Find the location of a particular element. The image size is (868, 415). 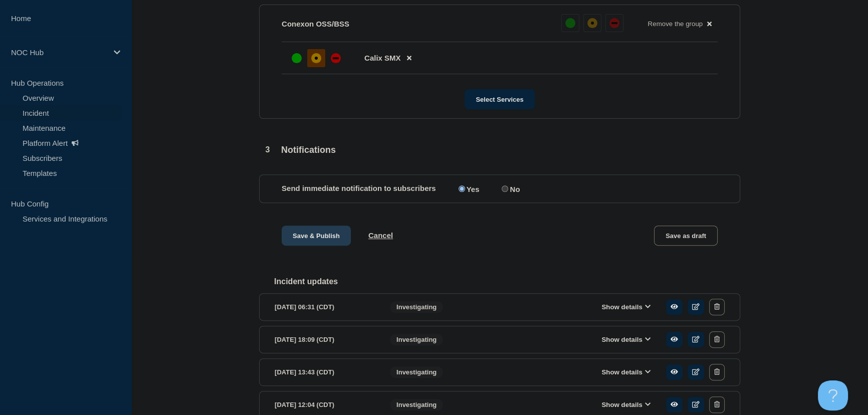

button: up is located at coordinates (570, 23).